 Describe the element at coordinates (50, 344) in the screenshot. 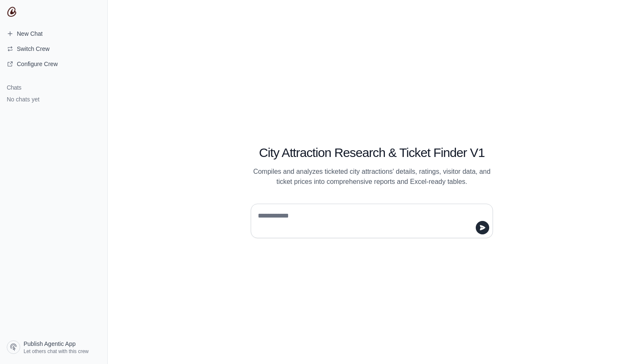

I see `span: Publish Agentic App` at that location.